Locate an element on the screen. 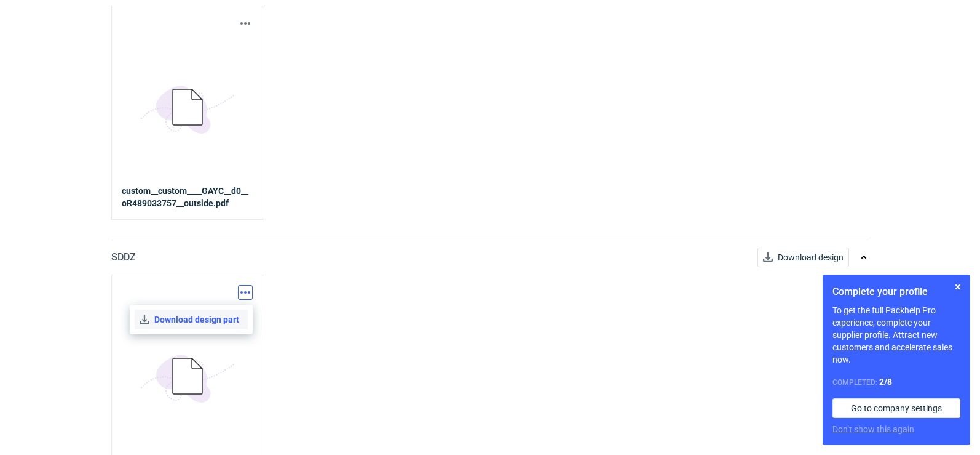 The height and width of the screenshot is (455, 980). button: Skip for now is located at coordinates (958, 287).